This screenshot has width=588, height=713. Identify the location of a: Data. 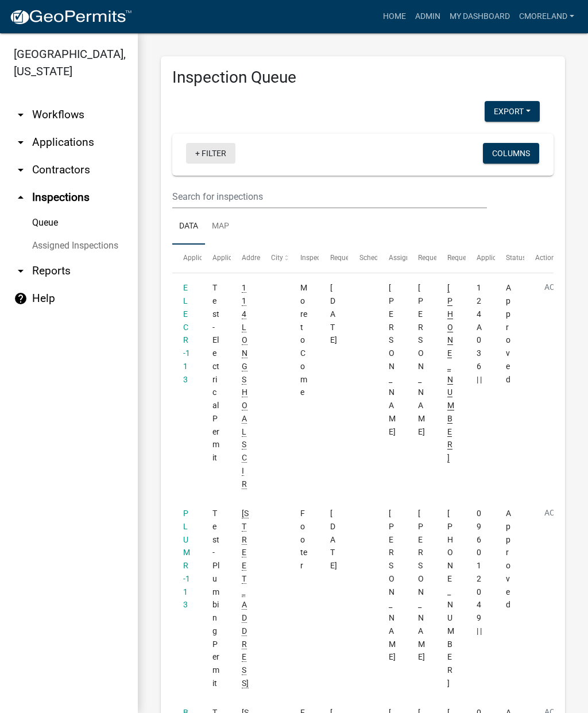
(188, 226).